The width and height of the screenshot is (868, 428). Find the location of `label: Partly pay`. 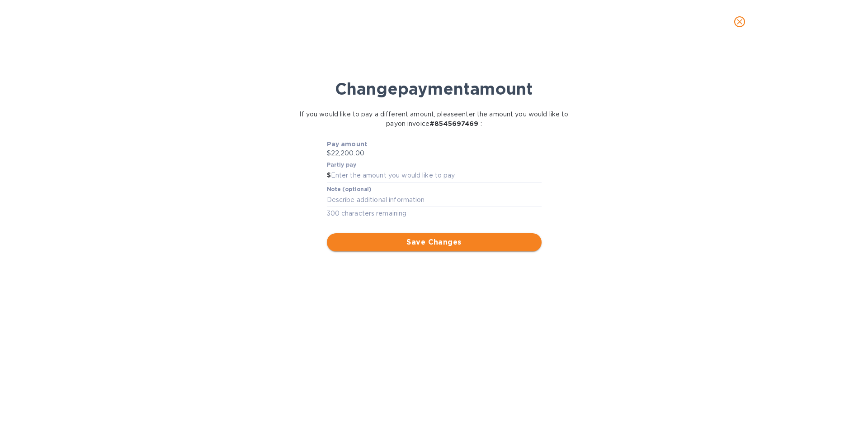

label: Partly pay is located at coordinates (342, 165).